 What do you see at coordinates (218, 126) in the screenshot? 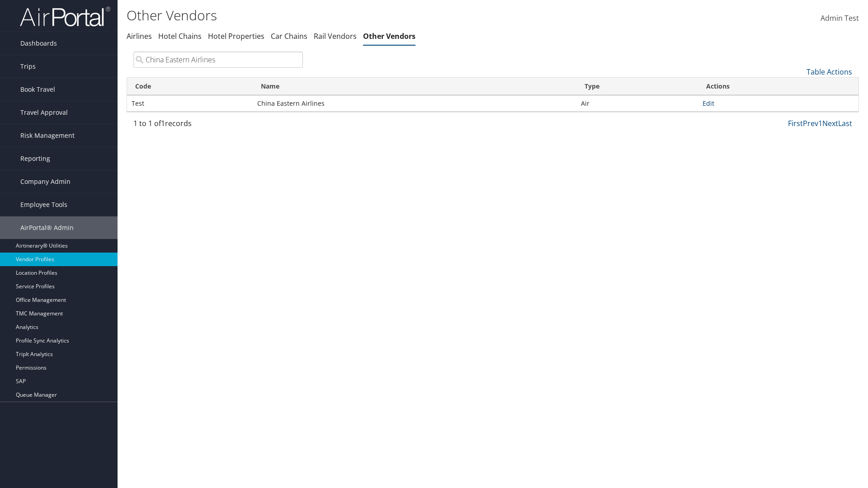
I see `div: 1 to 1 of records` at bounding box center [218, 126].